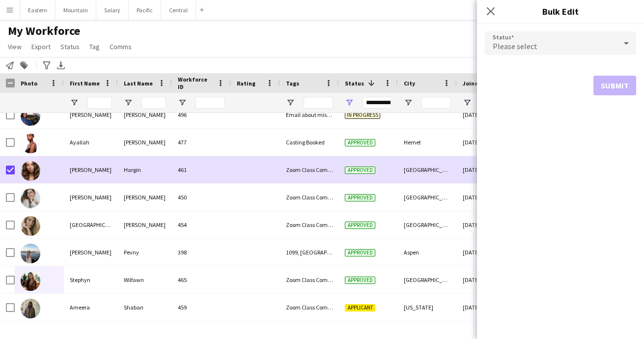  What do you see at coordinates (47, 65) in the screenshot?
I see `app-action-btn: Advanced filters` at bounding box center [47, 65].